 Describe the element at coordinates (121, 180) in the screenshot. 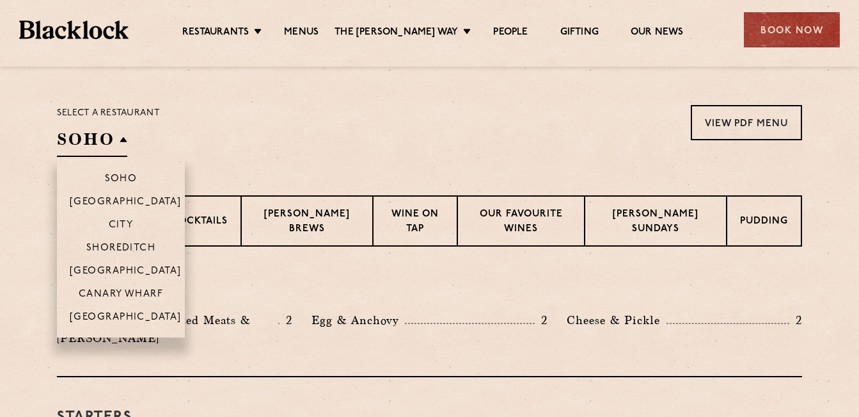

I see `p: Soho` at that location.